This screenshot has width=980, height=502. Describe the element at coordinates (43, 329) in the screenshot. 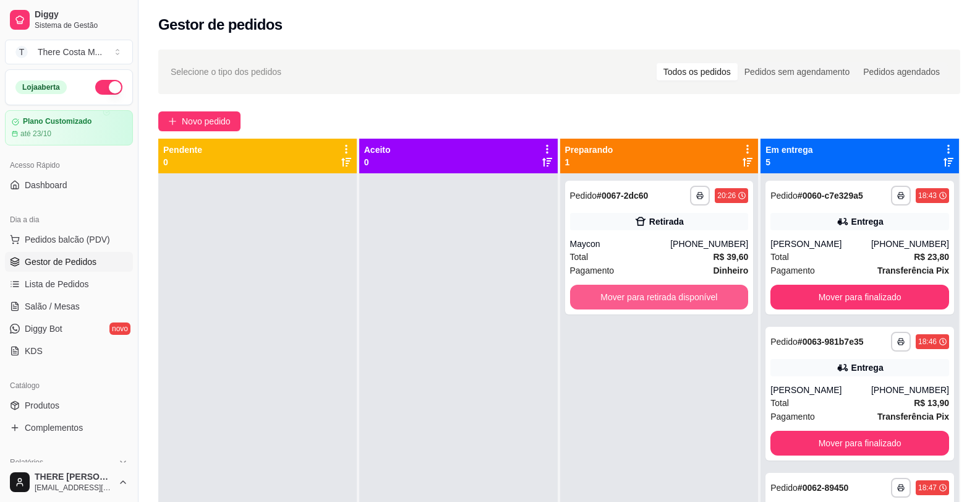

I see `span: Diggy Bot` at that location.